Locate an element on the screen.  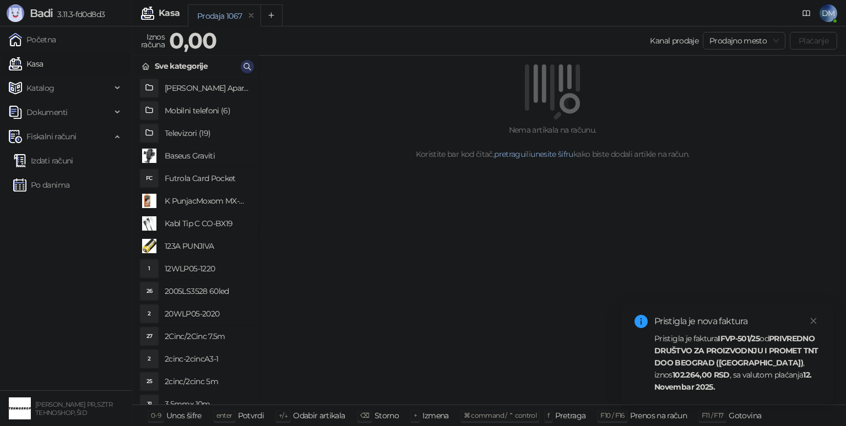
h4: 2005LS3528 60led is located at coordinates (207, 291).